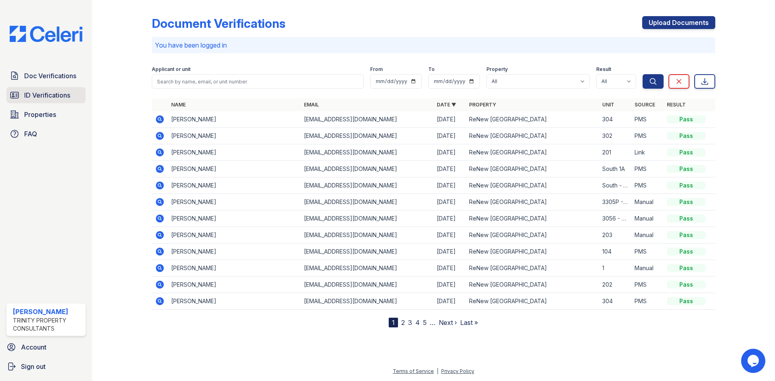  What do you see at coordinates (647, 153) in the screenshot?
I see `td: Link` at bounding box center [647, 153].